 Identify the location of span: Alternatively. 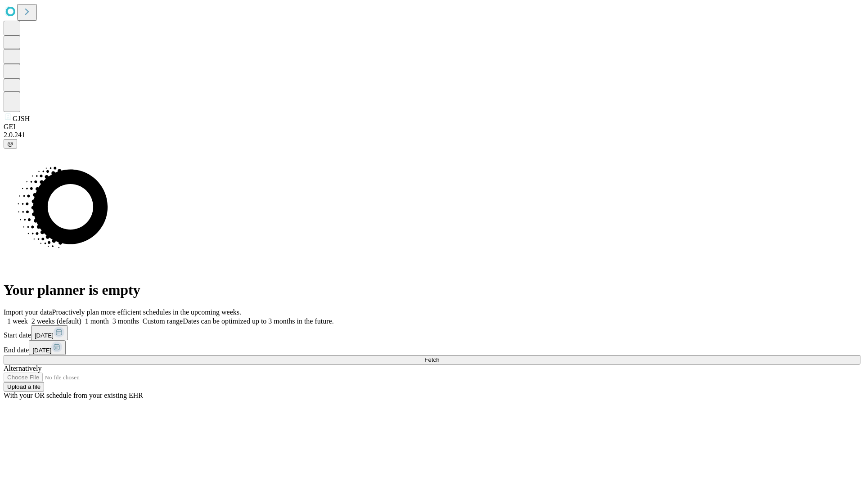
(22, 368).